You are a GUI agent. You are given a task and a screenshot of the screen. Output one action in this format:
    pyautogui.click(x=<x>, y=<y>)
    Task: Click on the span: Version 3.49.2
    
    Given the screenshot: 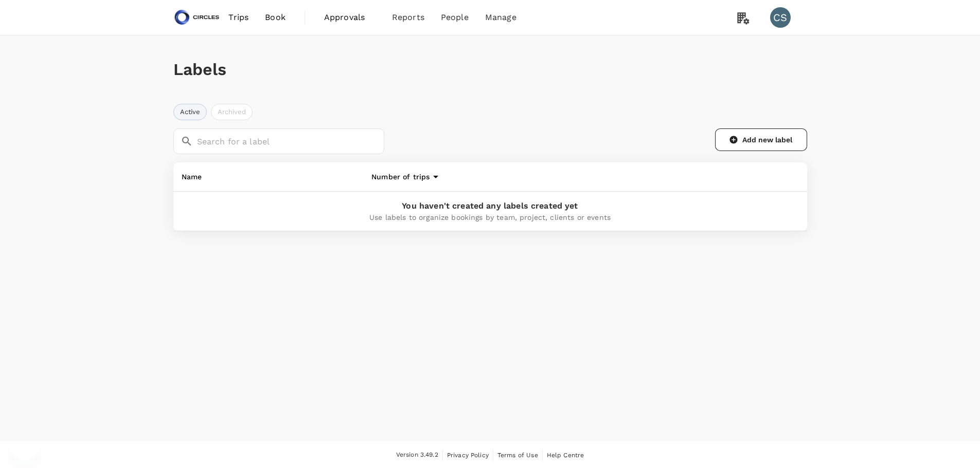 What is the action you would take?
    pyautogui.click(x=417, y=455)
    